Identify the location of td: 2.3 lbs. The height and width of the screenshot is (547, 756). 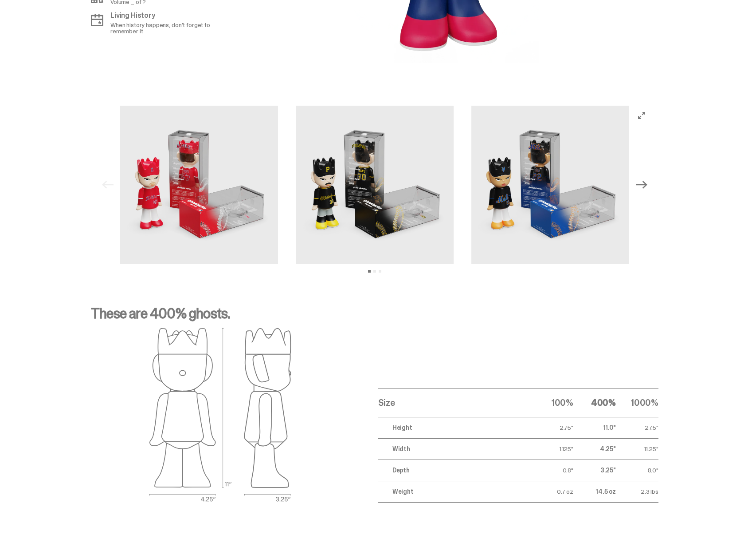
(638, 491).